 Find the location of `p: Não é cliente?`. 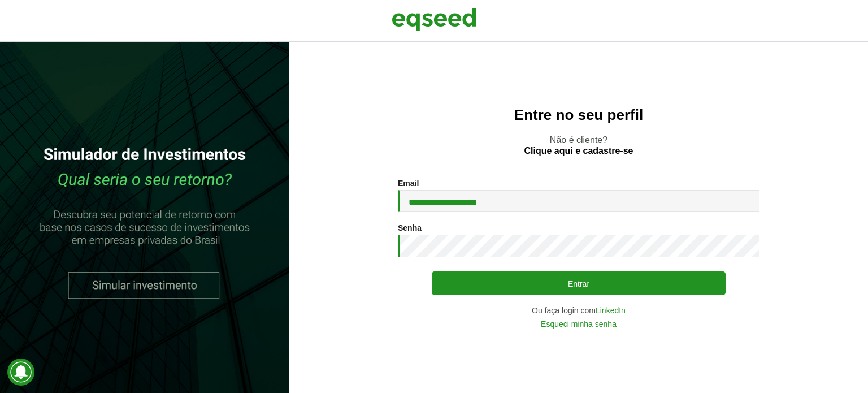

p: Não é cliente? is located at coordinates (578, 145).